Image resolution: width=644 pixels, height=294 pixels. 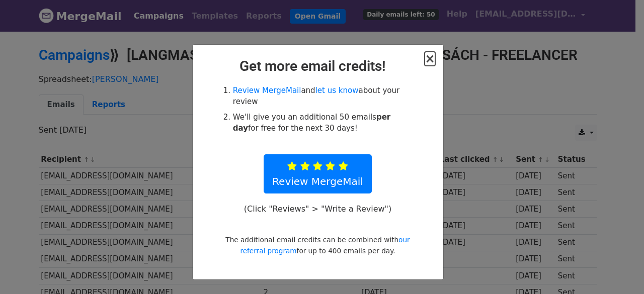 I want to click on li: and about your review, so click(x=324, y=96).